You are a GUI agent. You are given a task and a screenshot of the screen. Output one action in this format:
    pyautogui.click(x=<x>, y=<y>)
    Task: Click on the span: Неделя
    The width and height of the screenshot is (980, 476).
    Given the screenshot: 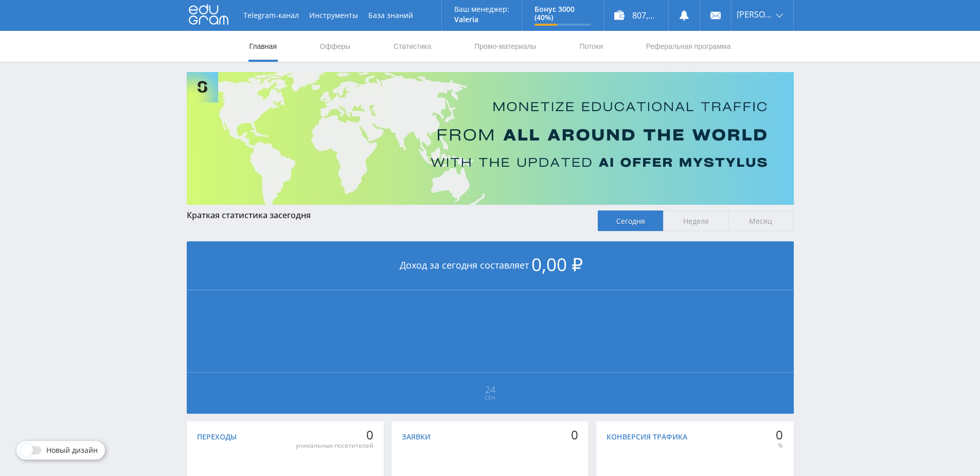 What is the action you would take?
    pyautogui.click(x=696, y=221)
    